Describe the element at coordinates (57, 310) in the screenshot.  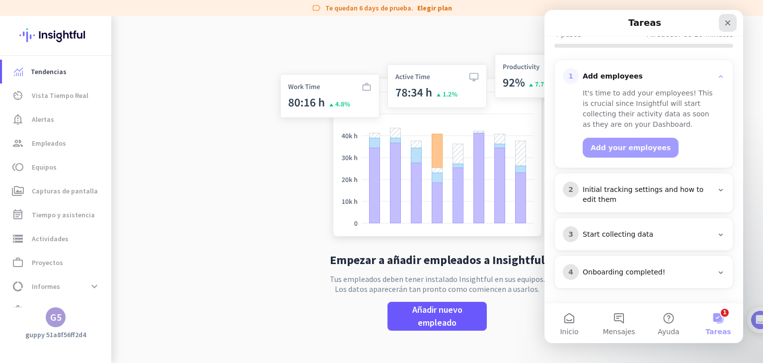
I see `a: settingsAjustes` at that location.